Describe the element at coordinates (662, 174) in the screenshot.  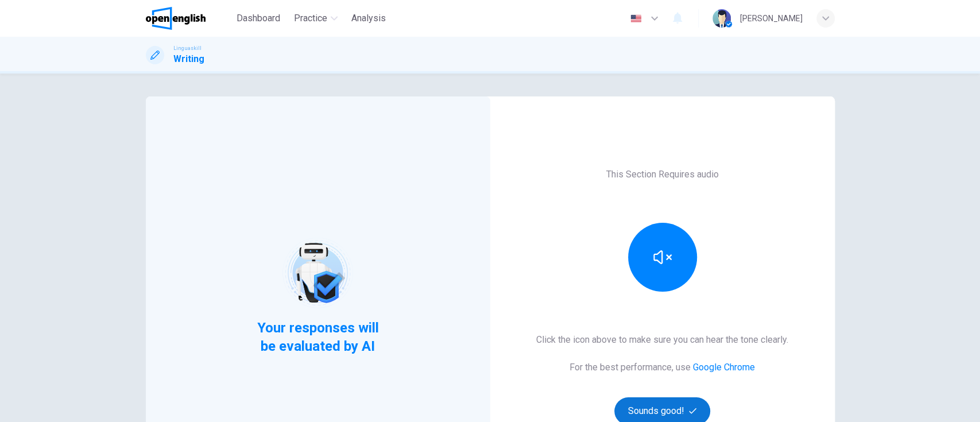
I see `h6: This Section Requires audio` at that location.